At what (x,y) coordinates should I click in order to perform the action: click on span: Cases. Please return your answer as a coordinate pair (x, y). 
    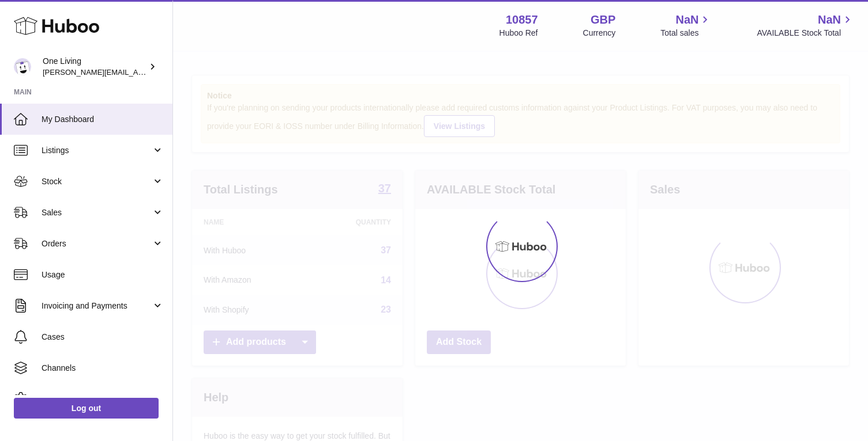
    Looking at the image, I should click on (103, 337).